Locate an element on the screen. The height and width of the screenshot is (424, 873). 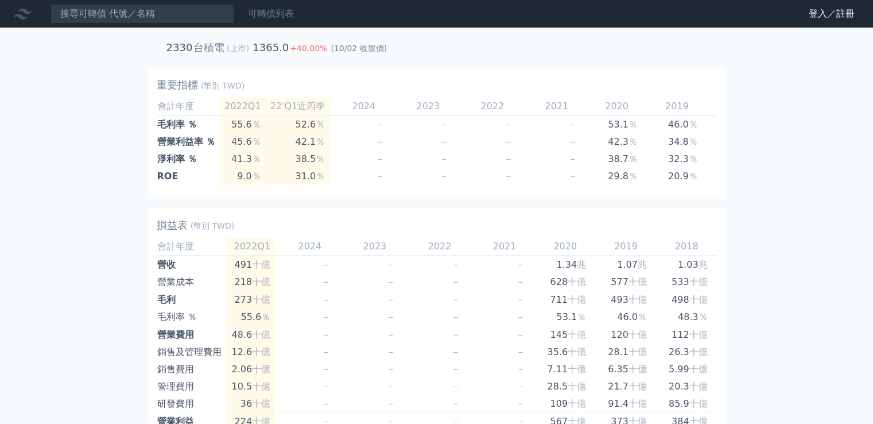
td: 2021 is located at coordinates (554, 106).